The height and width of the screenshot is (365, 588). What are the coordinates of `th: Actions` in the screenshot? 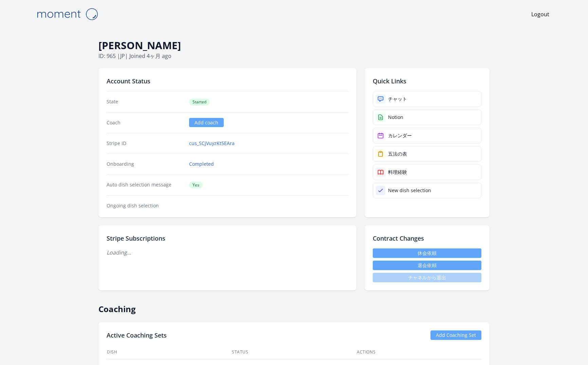 It's located at (419, 353).